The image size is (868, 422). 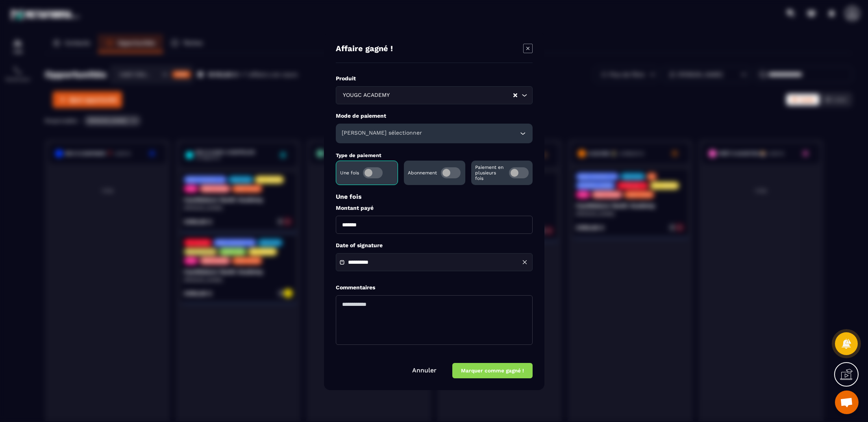 I want to click on label: Commentaires, so click(x=355, y=287).